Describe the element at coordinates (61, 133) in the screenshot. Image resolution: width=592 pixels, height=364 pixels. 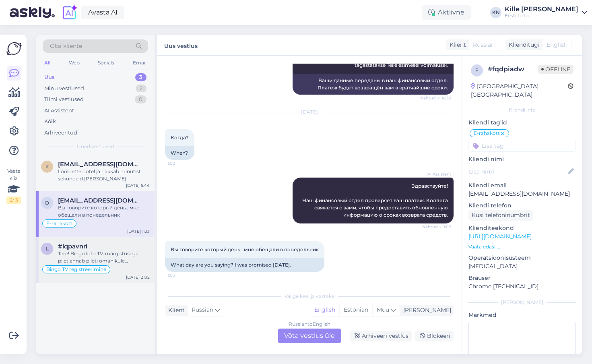
I see `div: Arhiveeritud` at that location.